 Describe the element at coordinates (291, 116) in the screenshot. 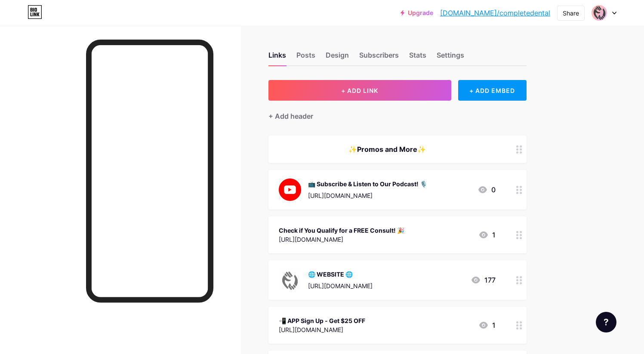

I see `div: + Add header` at that location.